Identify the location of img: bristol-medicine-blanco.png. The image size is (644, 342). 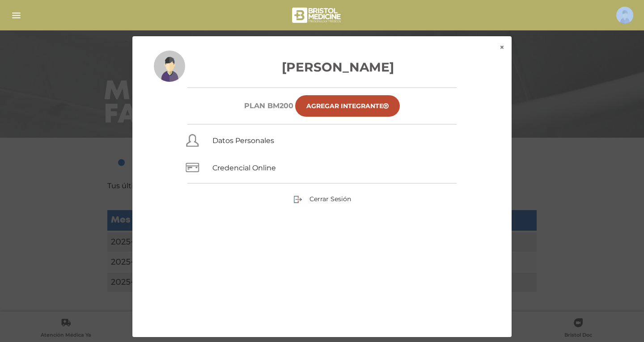
(317, 16).